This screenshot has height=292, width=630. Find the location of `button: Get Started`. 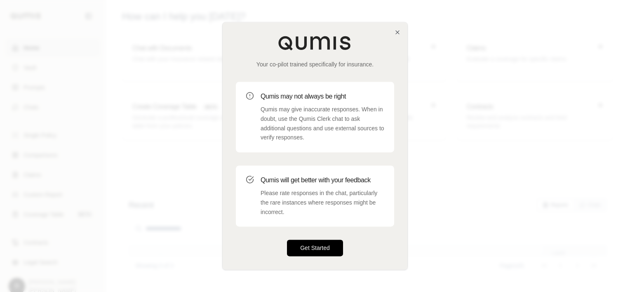

button: Get Started is located at coordinates (315, 248).